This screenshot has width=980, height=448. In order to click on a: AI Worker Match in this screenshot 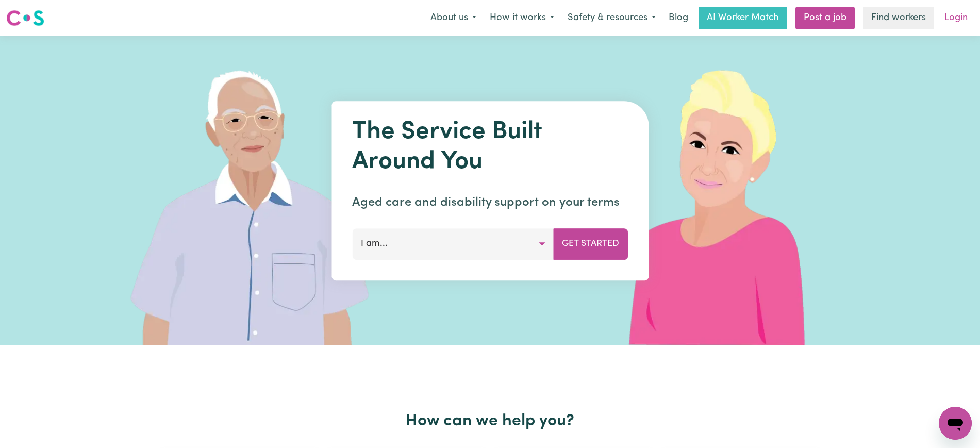, I will do `click(743, 18)`.